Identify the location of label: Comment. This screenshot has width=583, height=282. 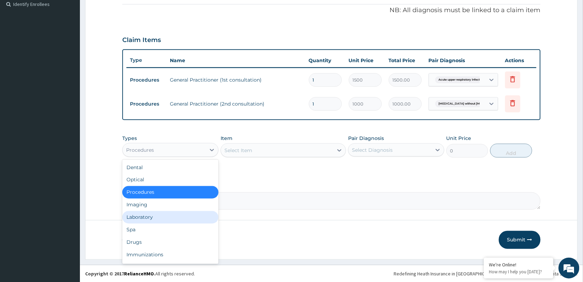
(332, 186).